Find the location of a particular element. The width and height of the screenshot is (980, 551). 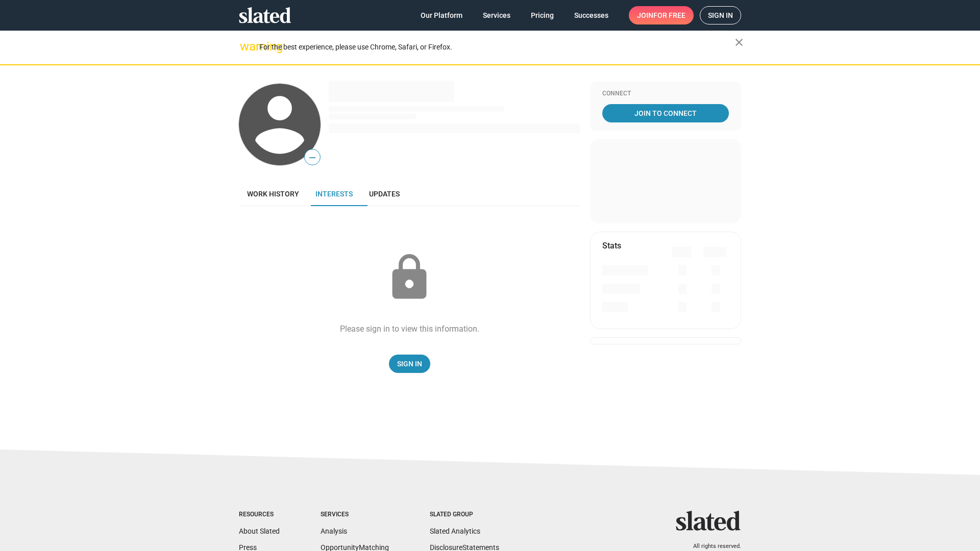

mat-icon: close is located at coordinates (739, 43).